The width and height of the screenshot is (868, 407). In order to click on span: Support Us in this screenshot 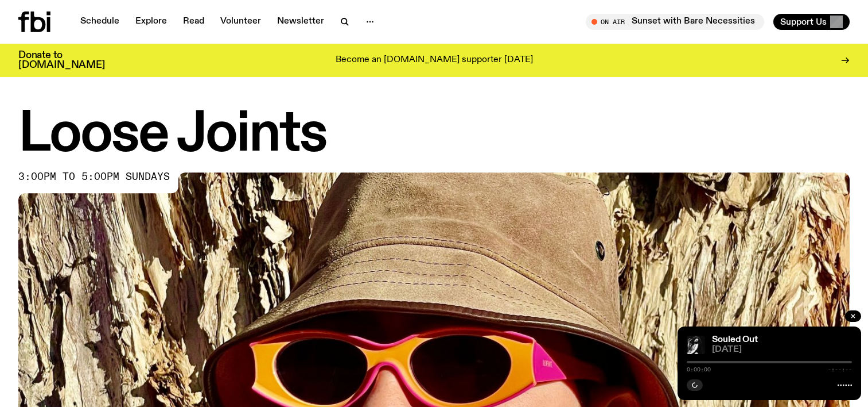, I will do `click(803, 22)`.